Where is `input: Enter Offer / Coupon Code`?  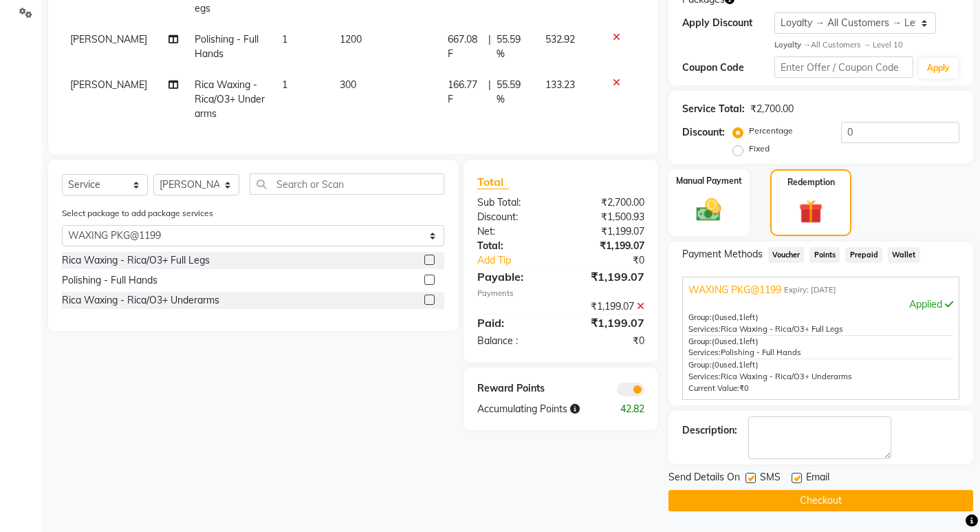 input: Enter Offer / Coupon Code is located at coordinates (844, 67).